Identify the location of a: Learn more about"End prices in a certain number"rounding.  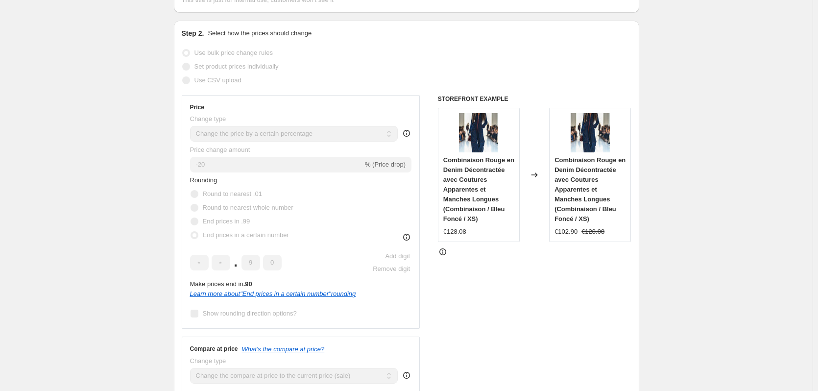
(273, 294).